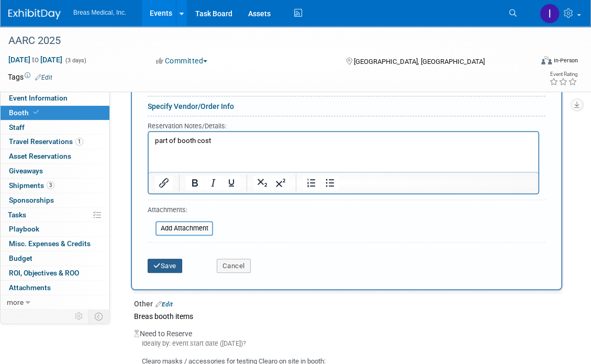 The height and width of the screenshot is (364, 591). Describe the element at coordinates (24, 113) in the screenshot. I see `span: Booth` at that location.